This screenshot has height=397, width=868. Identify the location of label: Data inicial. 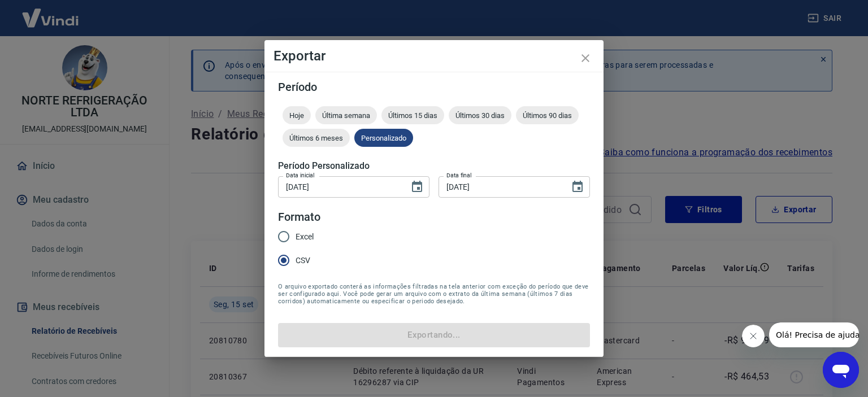
(300, 175).